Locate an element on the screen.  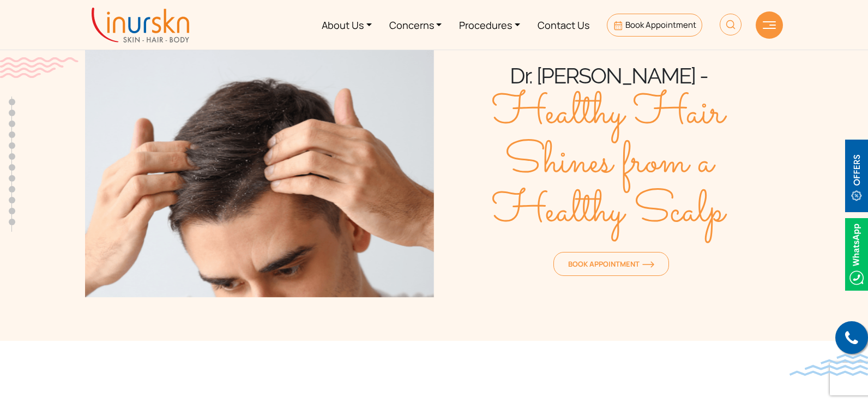
img: bluewave is located at coordinates (829, 365).